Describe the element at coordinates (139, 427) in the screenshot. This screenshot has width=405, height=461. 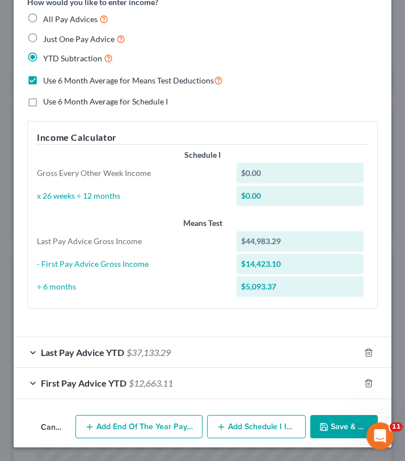
I see `button: Add End of the Year Pay Advice` at that location.